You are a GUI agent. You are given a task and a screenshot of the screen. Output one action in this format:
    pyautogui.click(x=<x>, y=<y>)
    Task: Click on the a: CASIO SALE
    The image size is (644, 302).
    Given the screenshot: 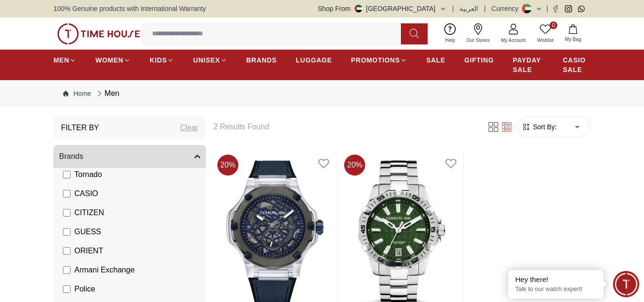 What is the action you would take?
    pyautogui.click(x=577, y=65)
    